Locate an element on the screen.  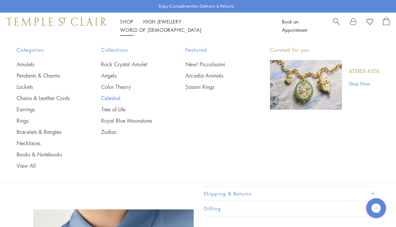
span: Collections is located at coordinates (130, 50).